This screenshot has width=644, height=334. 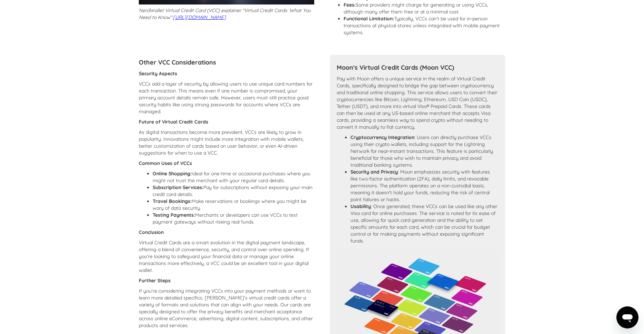 I want to click on h4: Moon's Virtual Credit Cards (Moon VCC), so click(x=418, y=68).